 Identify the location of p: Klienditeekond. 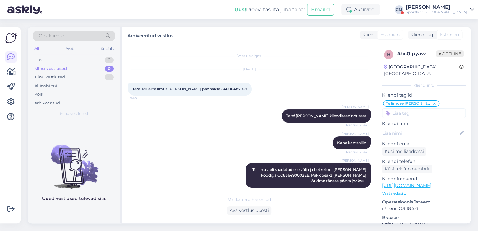
(424, 179).